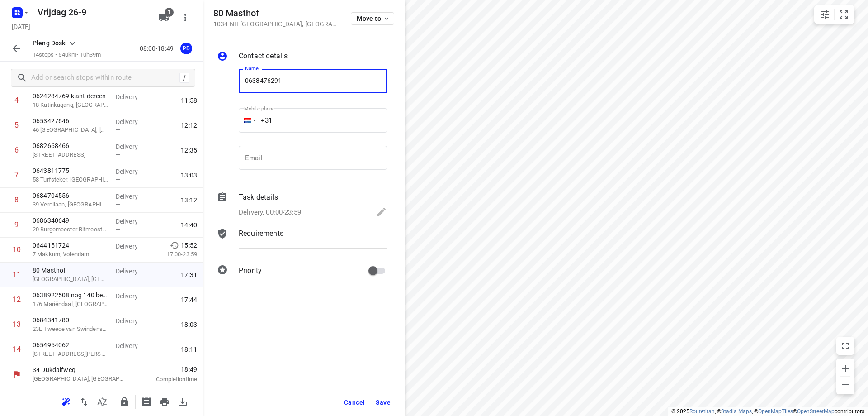 The image size is (868, 416). Describe the element at coordinates (383, 402) in the screenshot. I see `button: Save` at that location.